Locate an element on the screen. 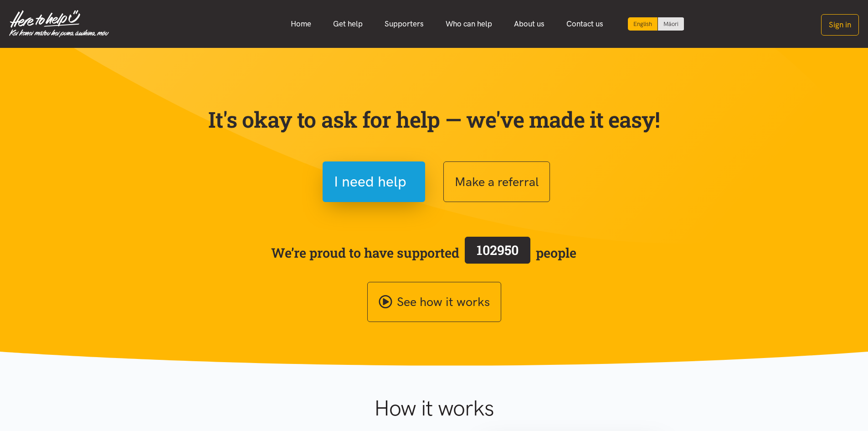 The width and height of the screenshot is (868, 431). div: Current language is located at coordinates (643, 24).